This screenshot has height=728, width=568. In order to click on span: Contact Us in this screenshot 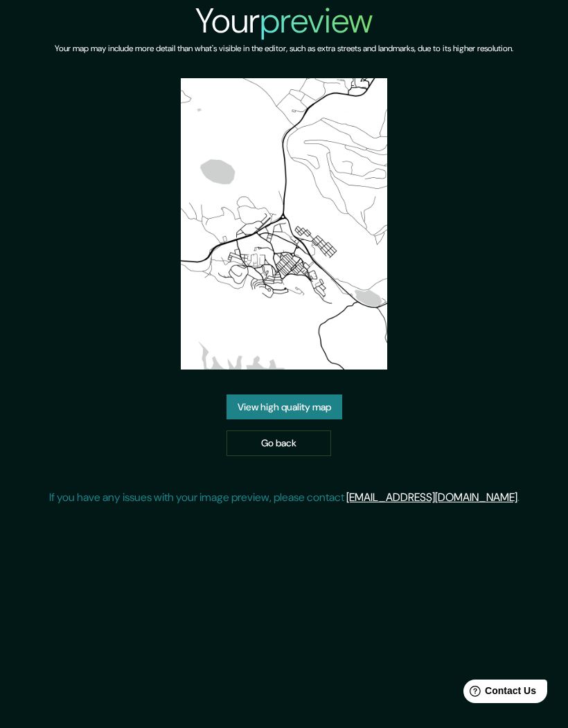, I will do `click(66, 17)`.